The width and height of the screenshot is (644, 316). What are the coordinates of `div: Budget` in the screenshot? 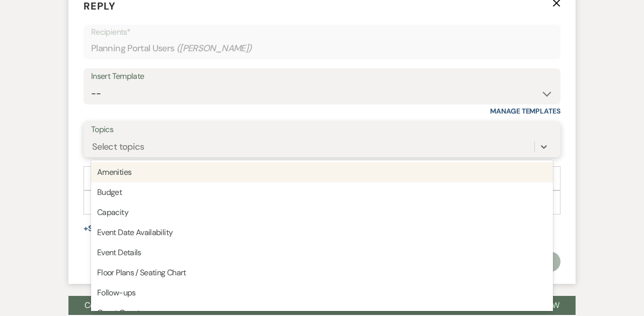 It's located at (322, 192).